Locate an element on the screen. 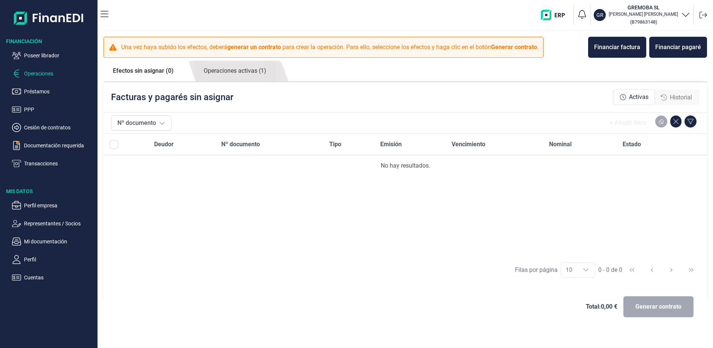 The height and width of the screenshot is (348, 713). span: Vencimiento is located at coordinates (468, 144).